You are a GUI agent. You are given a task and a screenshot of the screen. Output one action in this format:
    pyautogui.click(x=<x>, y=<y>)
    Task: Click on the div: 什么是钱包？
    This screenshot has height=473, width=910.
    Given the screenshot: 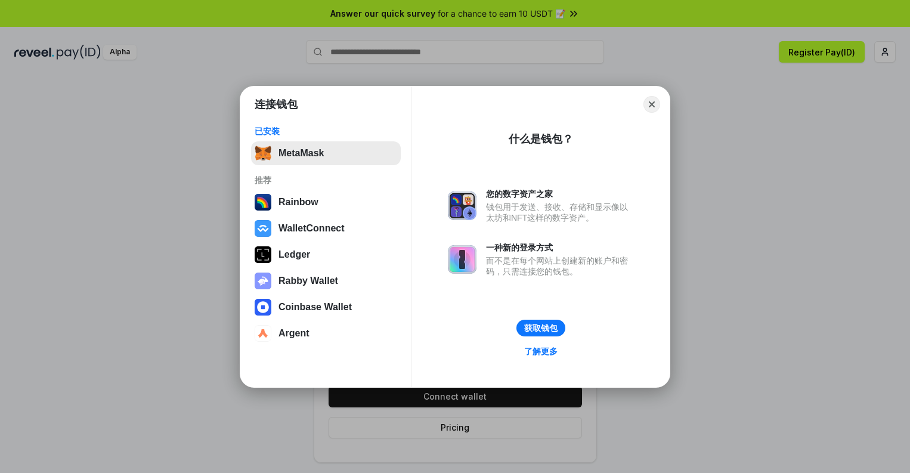 What is the action you would take?
    pyautogui.click(x=541, y=139)
    